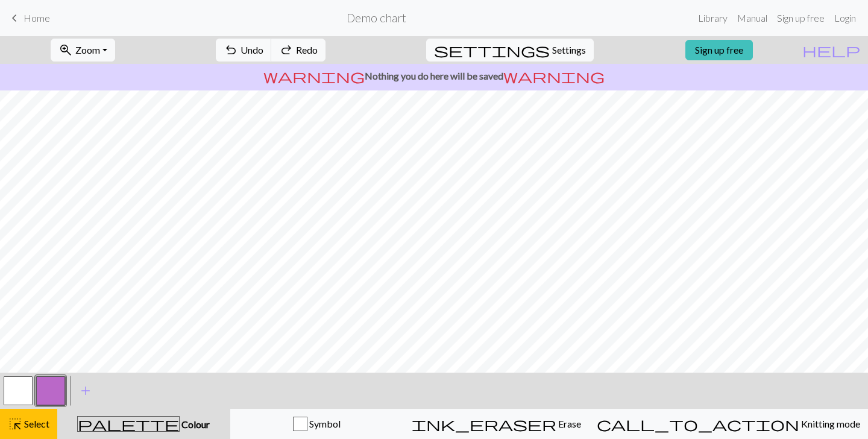 The width and height of the screenshot is (868, 439). What do you see at coordinates (496, 424) in the screenshot?
I see `button: Erase` at bounding box center [496, 424].